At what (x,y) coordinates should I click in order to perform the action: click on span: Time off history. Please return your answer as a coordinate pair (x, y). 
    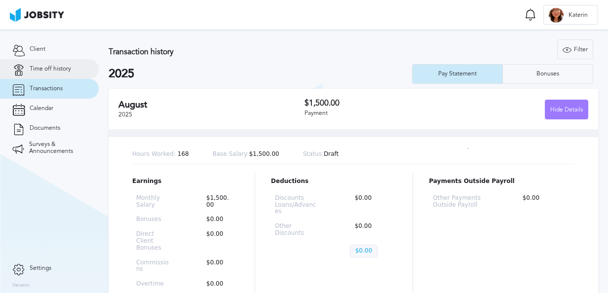
    Looking at the image, I should click on (50, 69).